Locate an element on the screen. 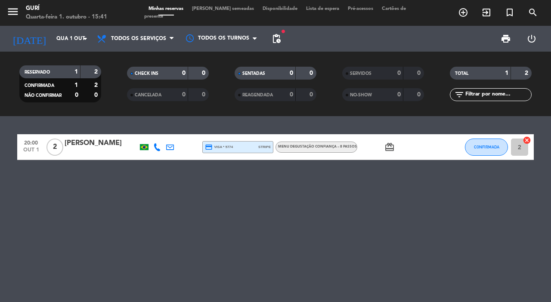 The height and width of the screenshot is (302, 551). i: turned_in_not is located at coordinates (509, 12).